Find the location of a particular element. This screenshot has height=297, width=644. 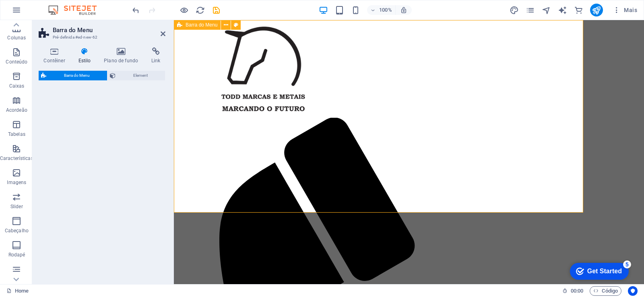

i: e-Commerce is located at coordinates (578, 10).